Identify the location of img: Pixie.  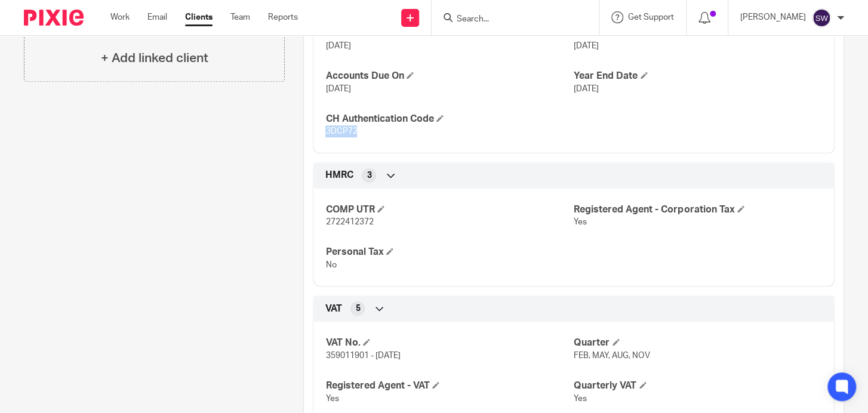
(54, 17).